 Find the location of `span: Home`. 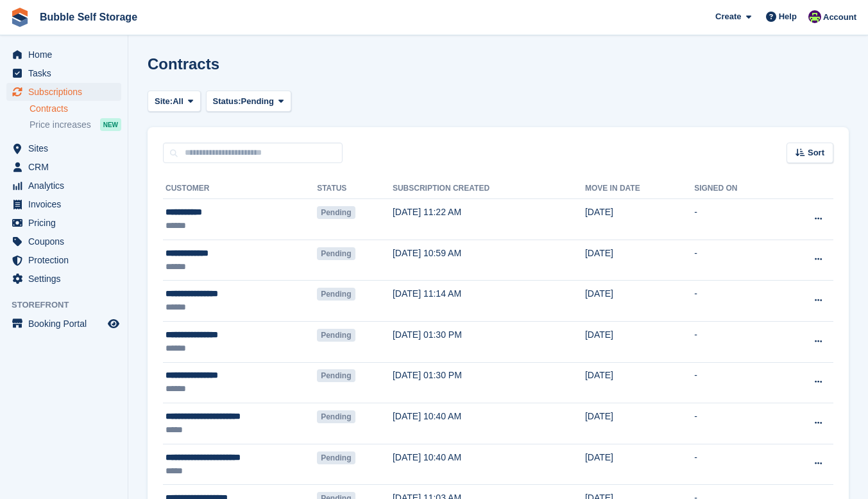

span: Home is located at coordinates (67, 54).